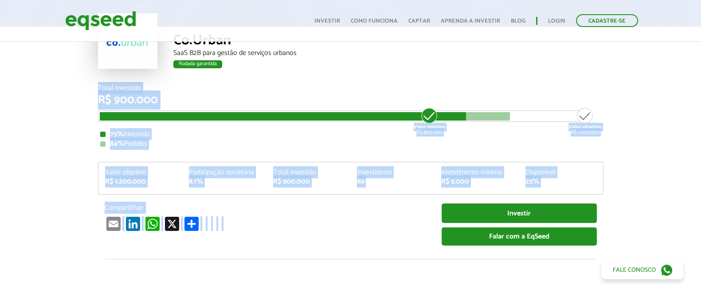  Describe the element at coordinates (561, 173) in the screenshot. I see `div: Disponível` at that location.